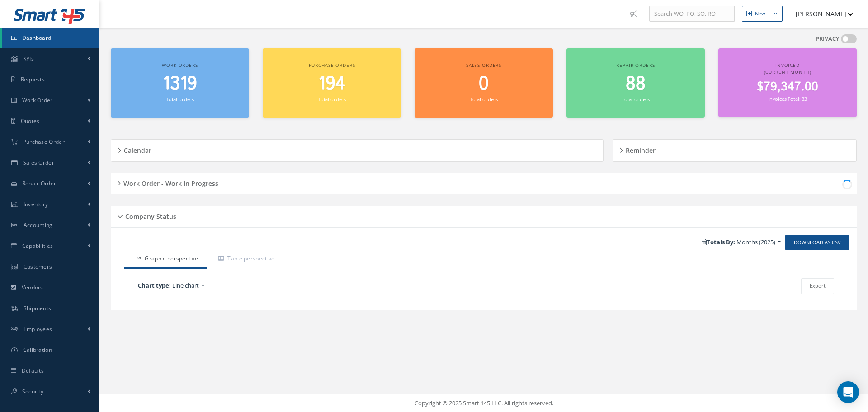 The width and height of the screenshot is (868, 412). What do you see at coordinates (639, 149) in the screenshot?
I see `h5: Reminder` at bounding box center [639, 149].